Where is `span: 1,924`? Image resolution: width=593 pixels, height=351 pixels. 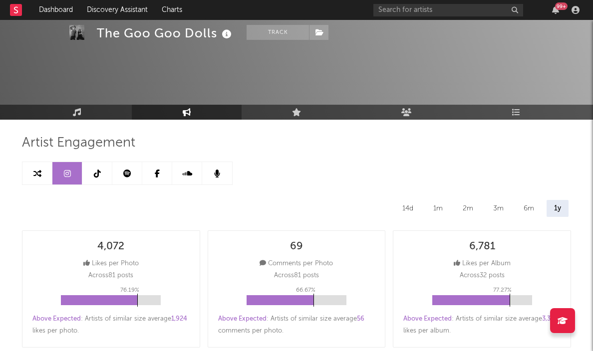 span: 1,924 is located at coordinates (179, 319).